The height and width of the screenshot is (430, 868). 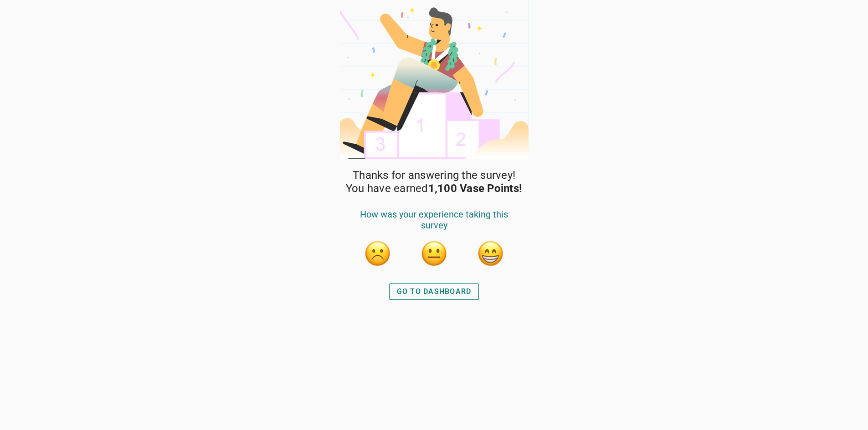 I want to click on span: Thanks for answering the survey!, so click(x=434, y=176).